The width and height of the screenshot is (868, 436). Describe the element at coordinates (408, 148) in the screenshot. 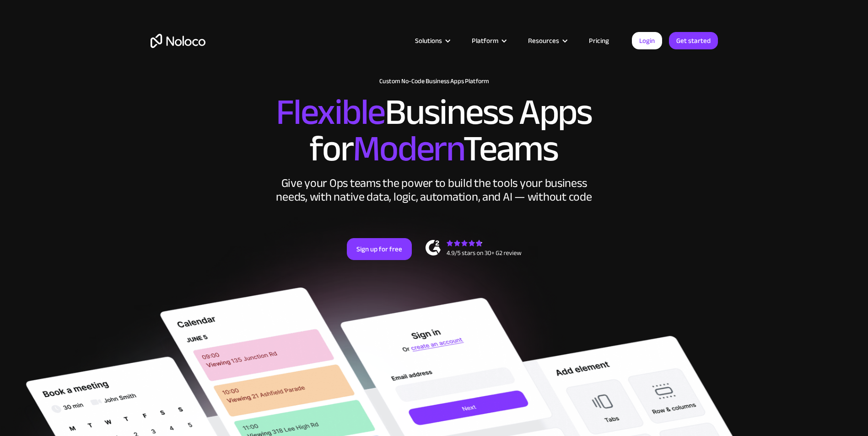

I see `span: Modern` at that location.